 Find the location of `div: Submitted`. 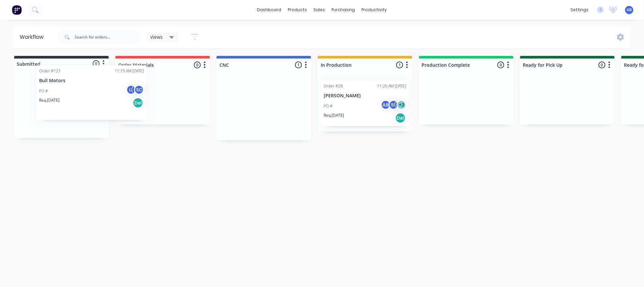

div: Submitted is located at coordinates (28, 64).